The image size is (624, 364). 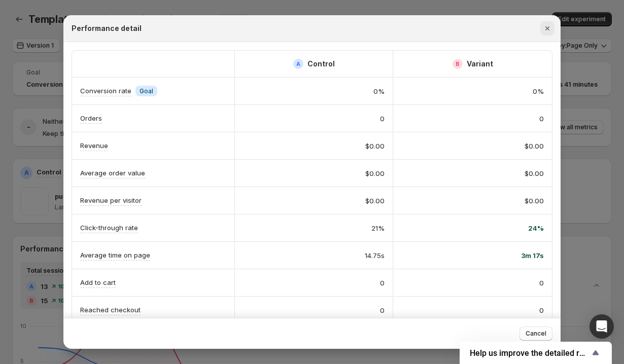 I want to click on div: Open Intercom Messenger, so click(x=601, y=326).